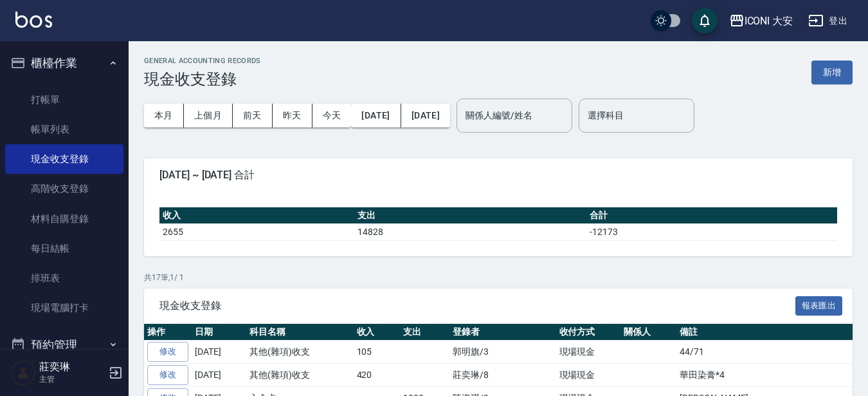  I want to click on th: 登錄者, so click(502, 332).